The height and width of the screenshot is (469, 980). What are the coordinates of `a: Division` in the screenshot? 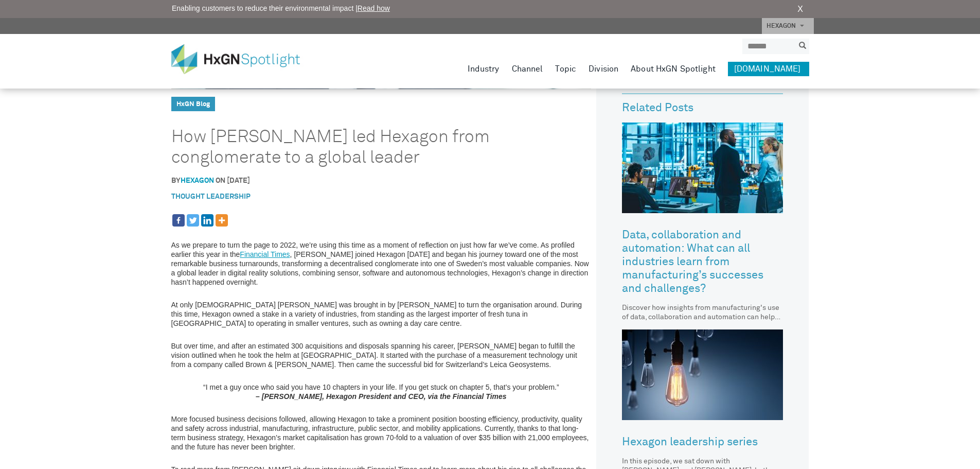 It's located at (604, 69).